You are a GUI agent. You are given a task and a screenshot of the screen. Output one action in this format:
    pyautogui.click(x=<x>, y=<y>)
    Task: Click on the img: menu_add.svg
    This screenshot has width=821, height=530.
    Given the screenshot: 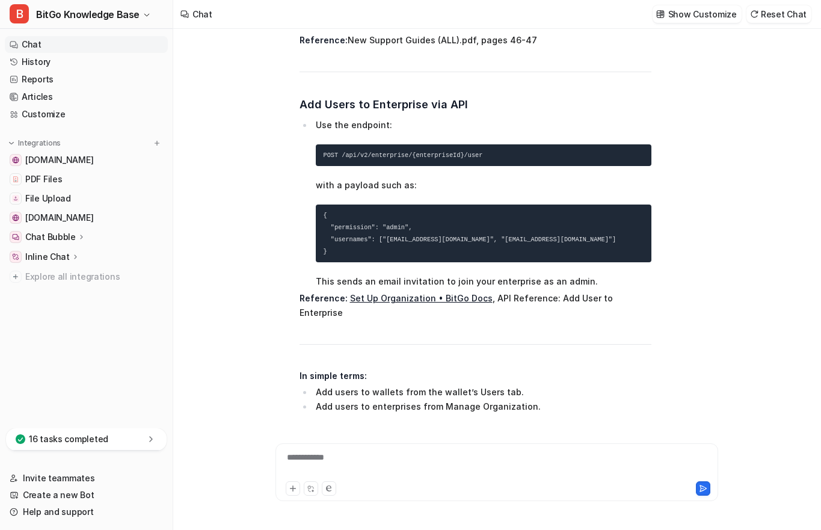 What is the action you would take?
    pyautogui.click(x=157, y=143)
    